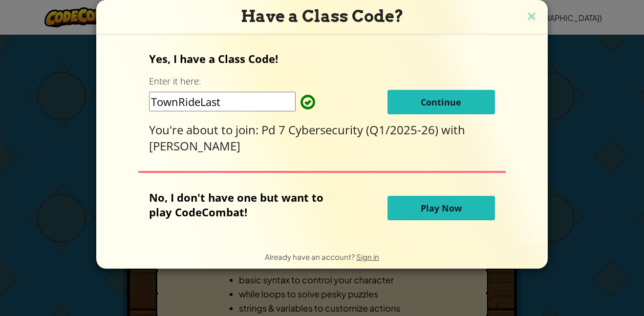 This screenshot has height=316, width=644. I want to click on p: No, I don't have one but want to play CodeCombat!, so click(243, 204).